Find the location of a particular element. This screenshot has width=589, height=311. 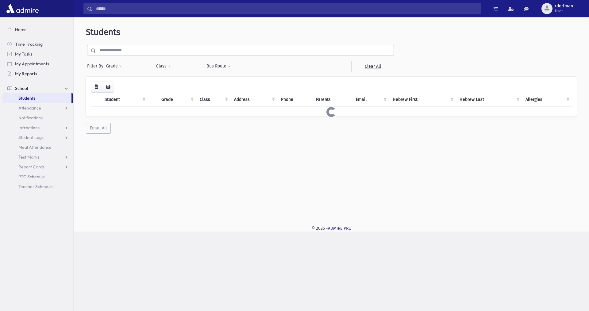

th: Email is located at coordinates (370, 100).